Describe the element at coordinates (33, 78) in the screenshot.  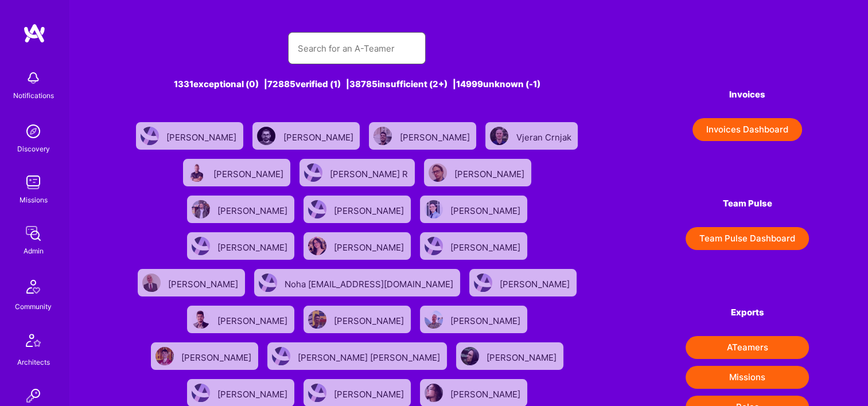
I see `img: bell` at that location.